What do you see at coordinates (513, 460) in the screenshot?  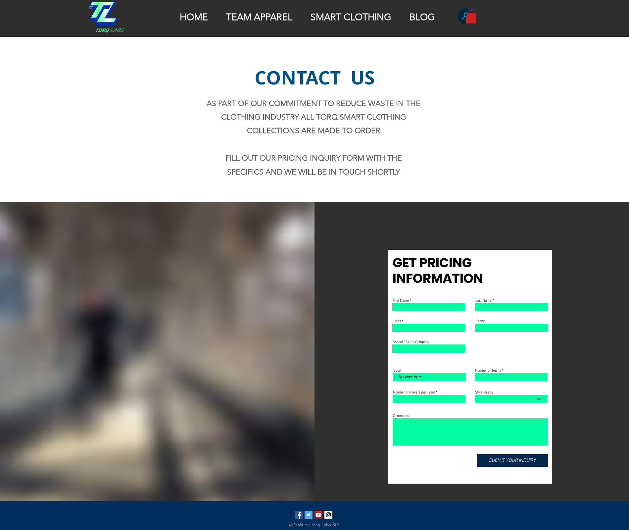 I see `span: SUBMIT YOUR INQUIRY` at bounding box center [513, 460].